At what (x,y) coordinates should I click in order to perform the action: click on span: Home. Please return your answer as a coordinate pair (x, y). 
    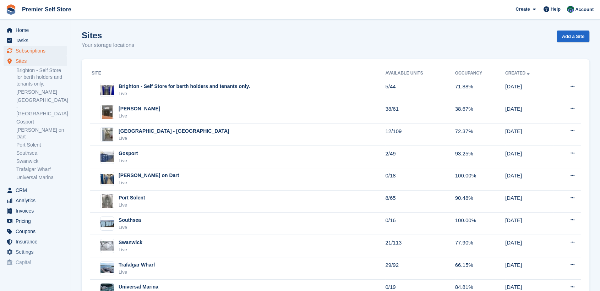
    Looking at the image, I should click on (37, 30).